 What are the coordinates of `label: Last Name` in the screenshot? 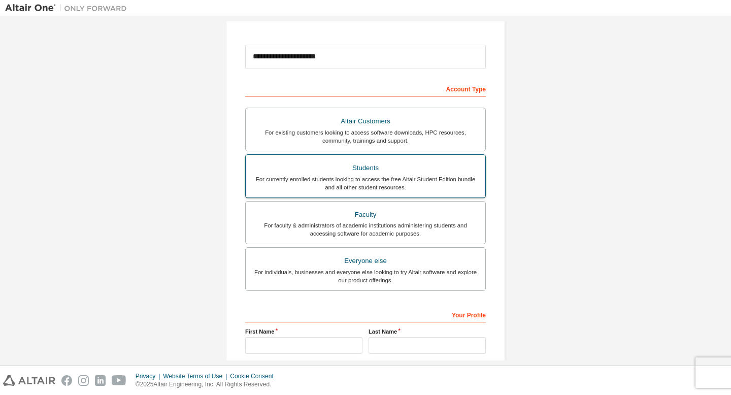 It's located at (427, 332).